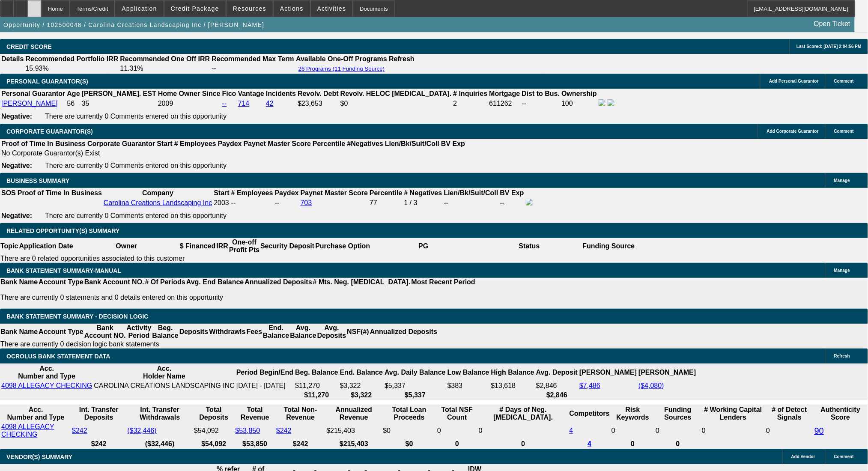 The image size is (868, 471). Describe the element at coordinates (80, 431) in the screenshot. I see `a: $242` at that location.